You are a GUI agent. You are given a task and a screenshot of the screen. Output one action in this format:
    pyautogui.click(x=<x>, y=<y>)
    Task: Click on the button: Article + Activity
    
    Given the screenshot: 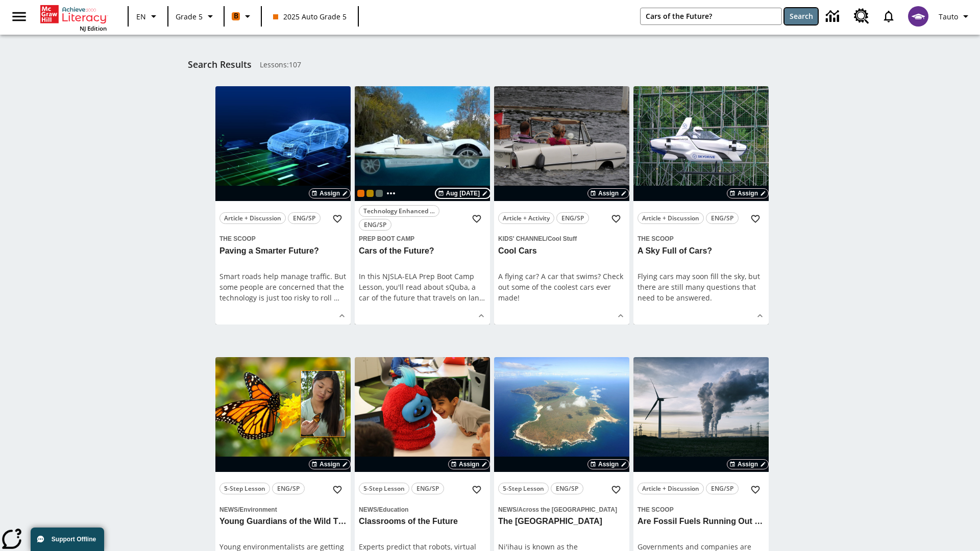 What is the action you would take?
    pyautogui.click(x=526, y=217)
    